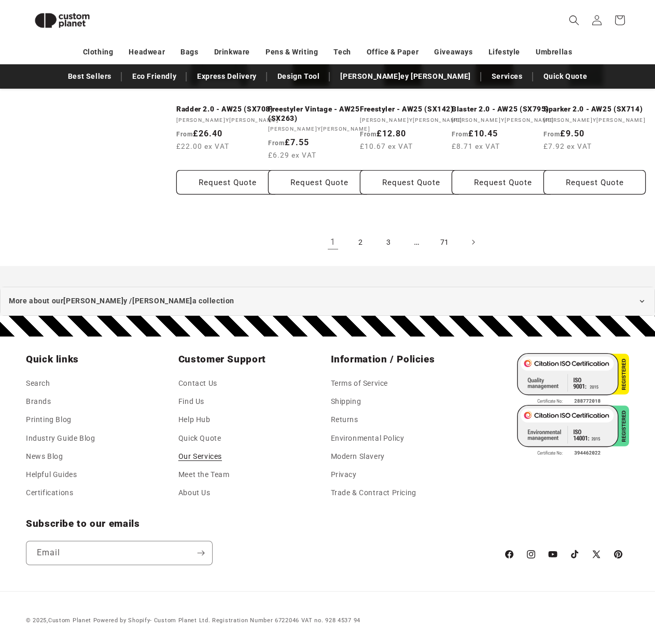 This screenshot has width=655, height=644. Describe the element at coordinates (446, 242) in the screenshot. I see `a: Page 71` at that location.